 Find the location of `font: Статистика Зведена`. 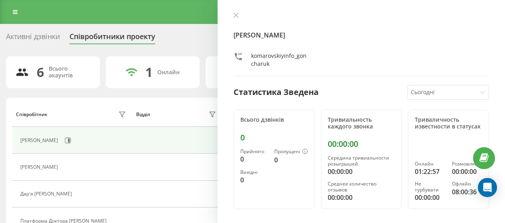

font: Статистика Зведена is located at coordinates (276, 92).